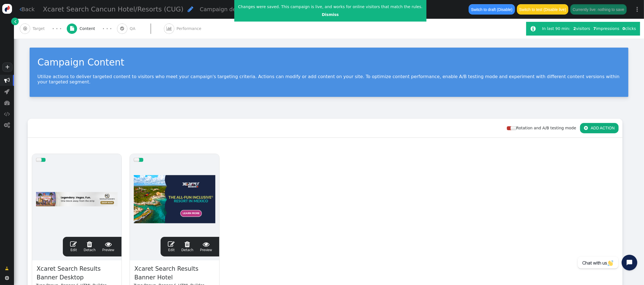 Image resolution: width=644 pixels, height=285 pixels. Describe the element at coordinates (606, 29) in the screenshot. I see `span: impressions` at that location.